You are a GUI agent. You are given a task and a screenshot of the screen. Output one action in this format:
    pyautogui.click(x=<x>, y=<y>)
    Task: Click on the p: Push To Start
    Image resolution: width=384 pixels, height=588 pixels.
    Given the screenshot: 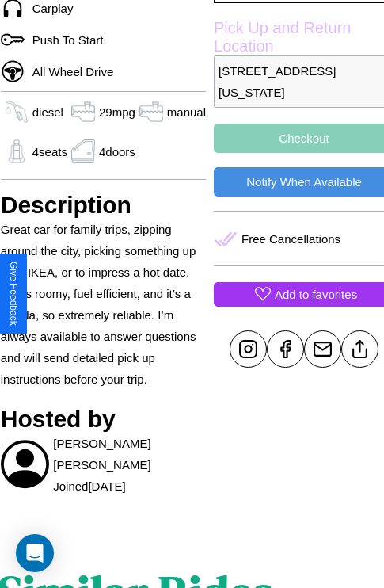 What is the action you would take?
    pyautogui.click(x=64, y=40)
    